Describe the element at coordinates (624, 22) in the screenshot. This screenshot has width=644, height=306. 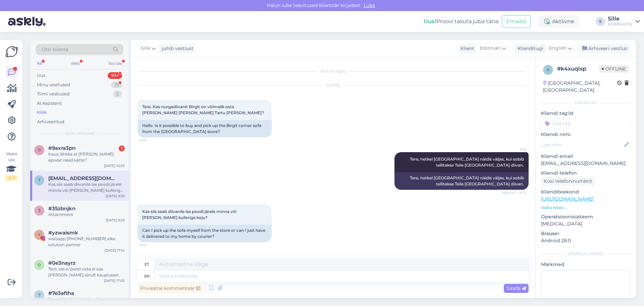
I see `a: SilleHOME4YOU` at that location.